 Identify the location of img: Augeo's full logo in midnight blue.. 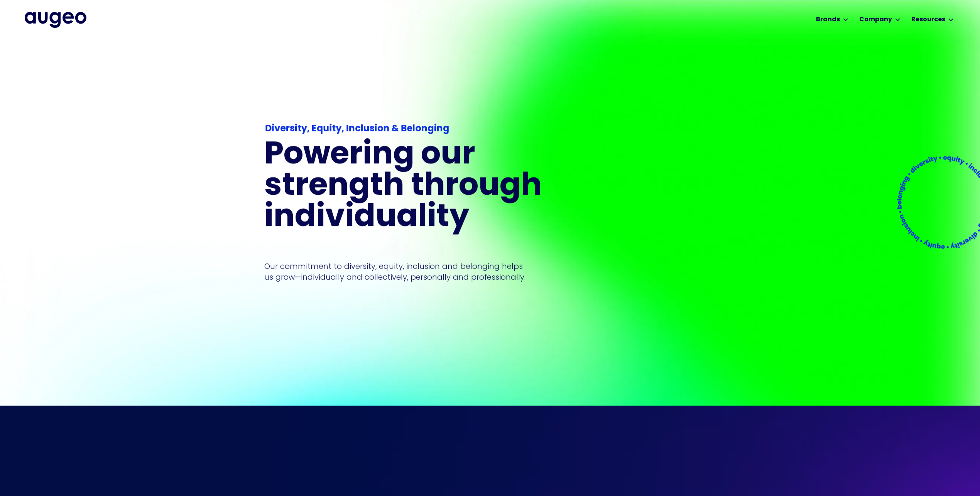
(56, 19).